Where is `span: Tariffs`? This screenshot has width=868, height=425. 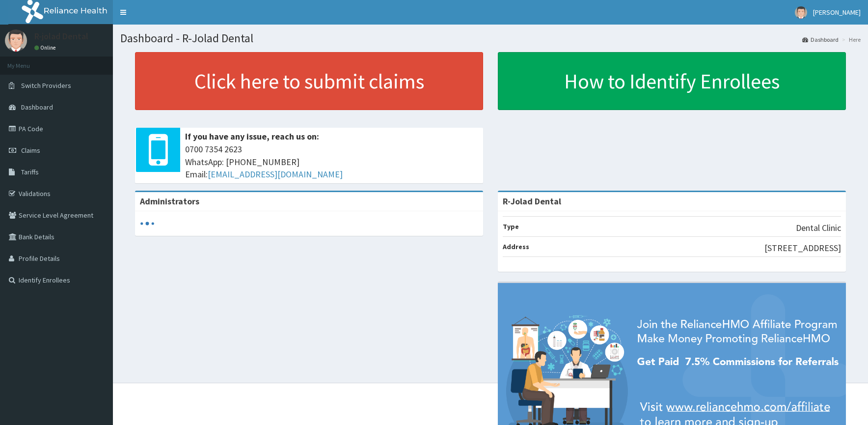 span: Tariffs is located at coordinates (30, 172).